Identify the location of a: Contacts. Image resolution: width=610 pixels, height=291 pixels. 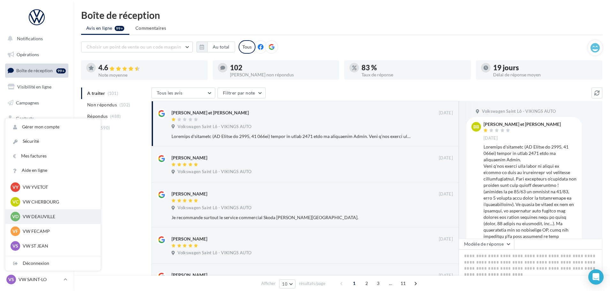
(37, 119).